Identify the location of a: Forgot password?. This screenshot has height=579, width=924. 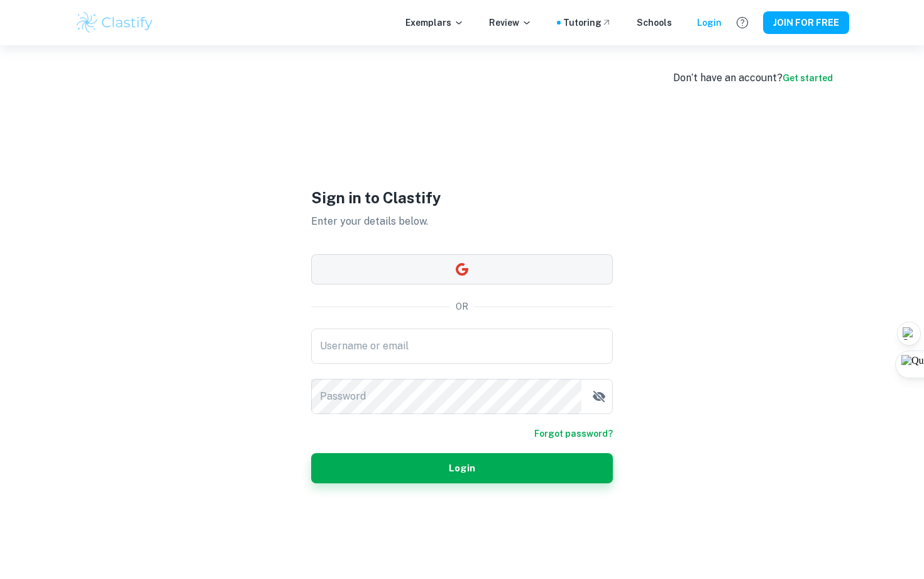
(573, 433).